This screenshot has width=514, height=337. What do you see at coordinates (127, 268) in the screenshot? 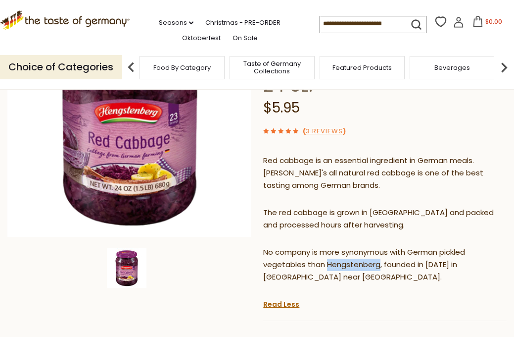
I see `img: Hengstenberg Red Cabbage` at bounding box center [127, 268].